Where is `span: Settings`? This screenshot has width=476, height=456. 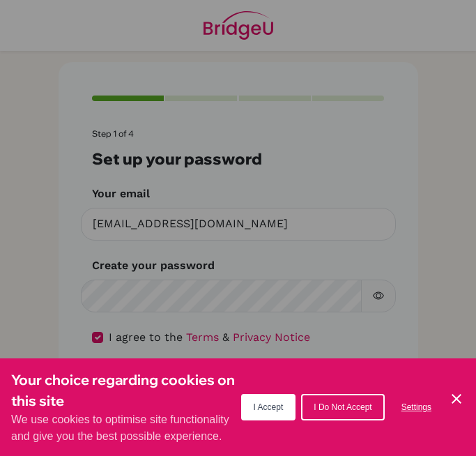
span: Settings is located at coordinates (416, 407).